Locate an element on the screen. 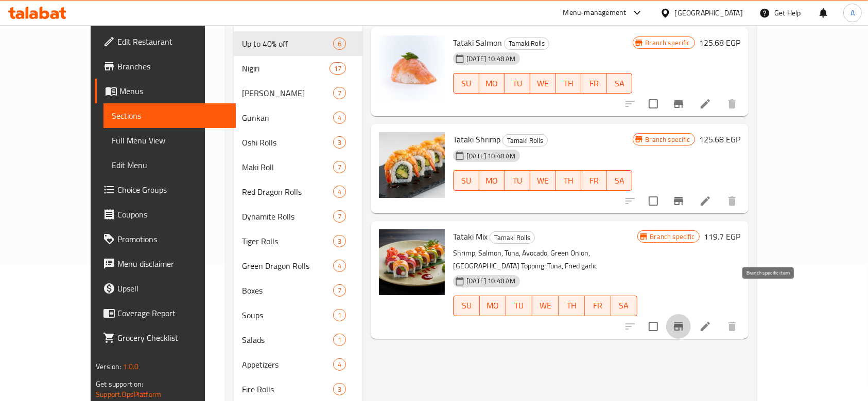 Image resolution: width=868 pixels, height=401 pixels. span: Sections is located at coordinates (169, 116).